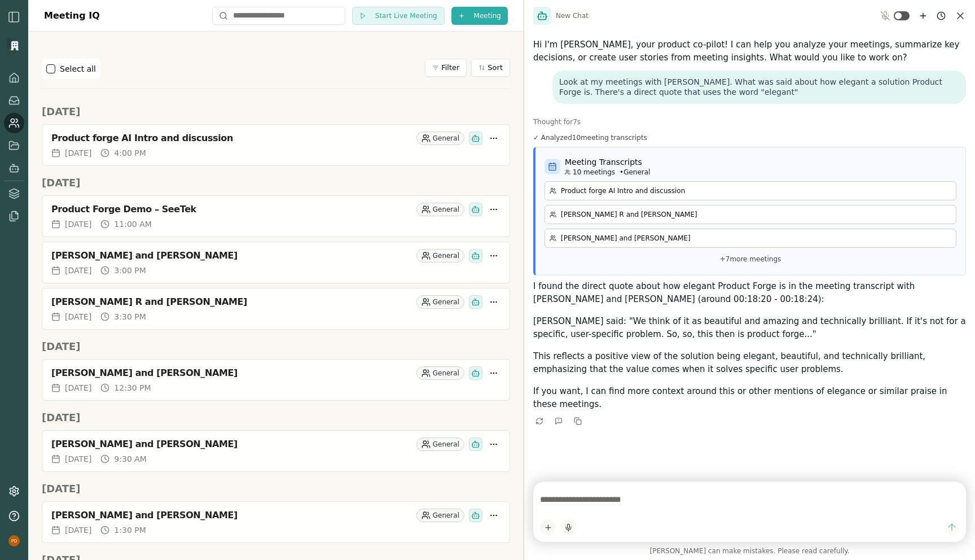  I want to click on p: If you want, I can find more context around this or other mentions of elegance or similar praise ..., so click(750, 398).